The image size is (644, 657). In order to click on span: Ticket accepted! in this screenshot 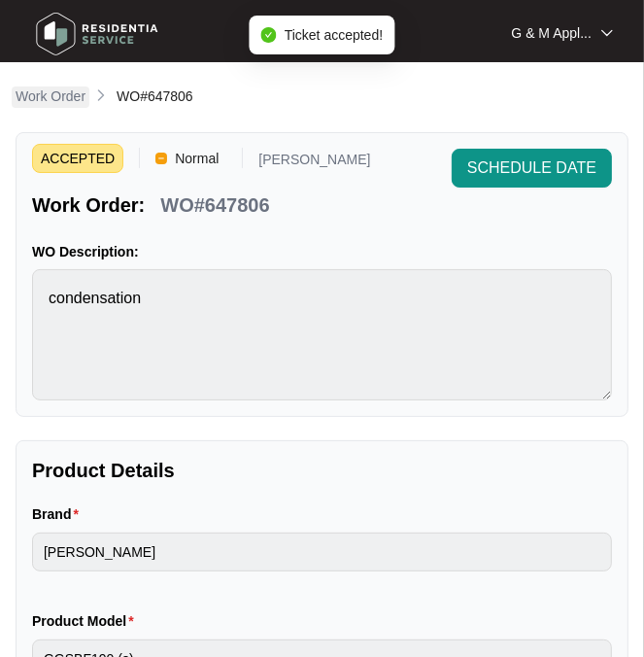, I will do `click(333, 35)`.